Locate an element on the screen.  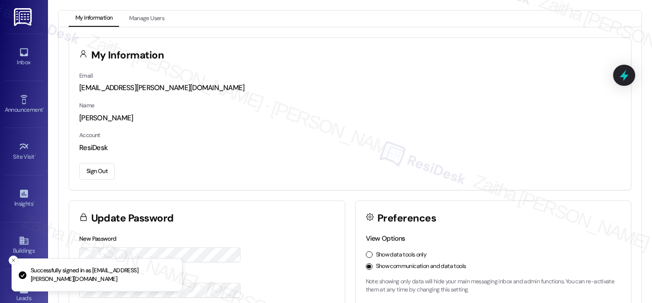
label: Account is located at coordinates (90, 135).